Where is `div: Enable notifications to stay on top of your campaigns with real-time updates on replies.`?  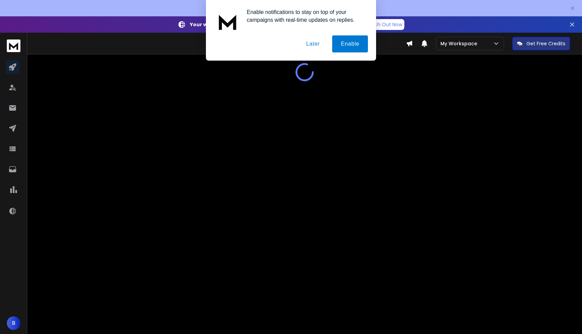 div: Enable notifications to stay on top of your campaigns with real-time updates on replies. is located at coordinates (304, 16).